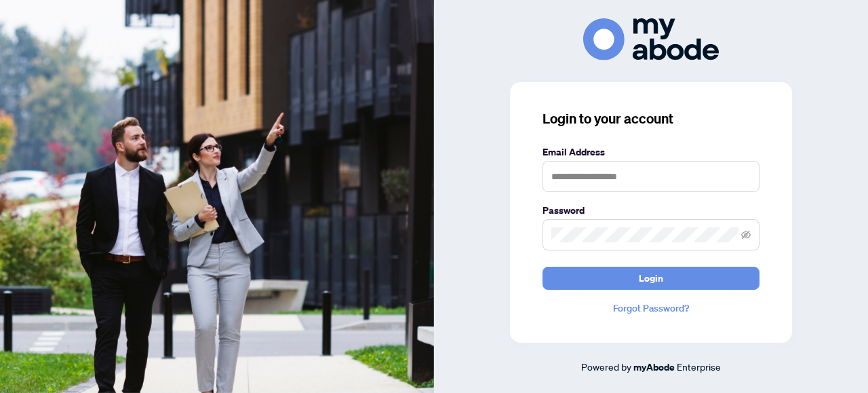 Image resolution: width=868 pixels, height=393 pixels. I want to click on span: Enterprise, so click(698, 366).